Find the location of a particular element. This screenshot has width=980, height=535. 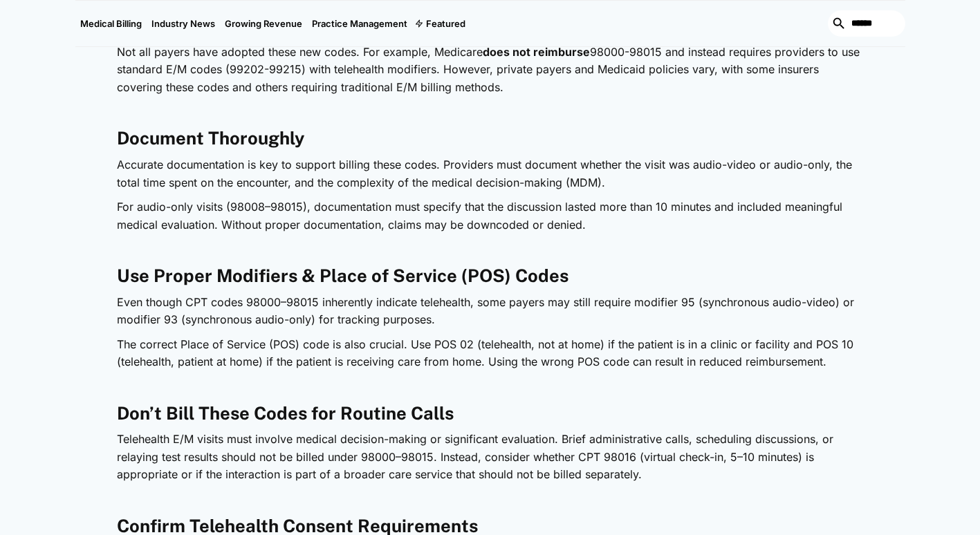

strong: does not reimburse is located at coordinates (536, 52).